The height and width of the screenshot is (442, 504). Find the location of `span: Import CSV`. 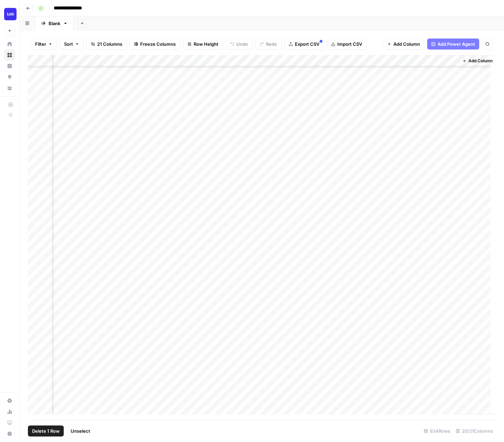

span: Import CSV is located at coordinates (350, 44).